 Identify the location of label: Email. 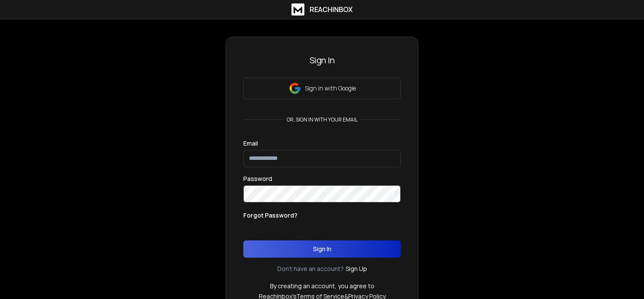
(251, 143).